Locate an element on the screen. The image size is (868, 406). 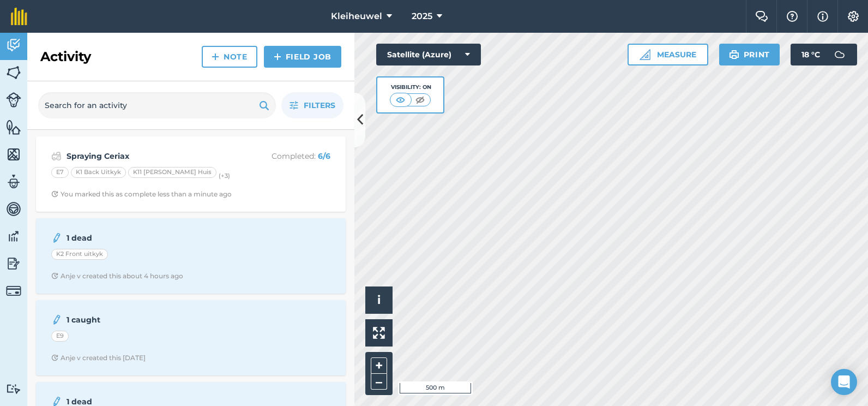
div: Open Intercom Messenger is located at coordinates (844, 382).